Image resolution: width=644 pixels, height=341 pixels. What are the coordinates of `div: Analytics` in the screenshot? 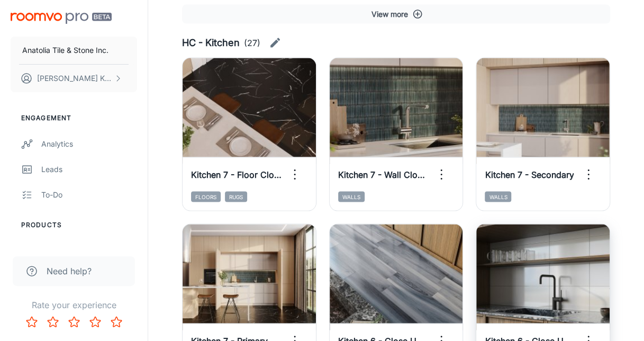 It's located at (89, 144).